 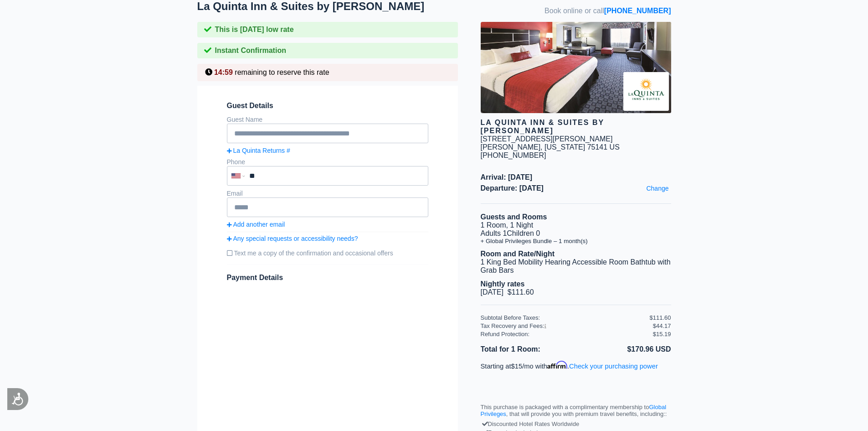 What do you see at coordinates (613, 366) in the screenshot?
I see `a: Check your purchasing power - Learn more about Affirm Financing (opens in modal)` at bounding box center [613, 366].